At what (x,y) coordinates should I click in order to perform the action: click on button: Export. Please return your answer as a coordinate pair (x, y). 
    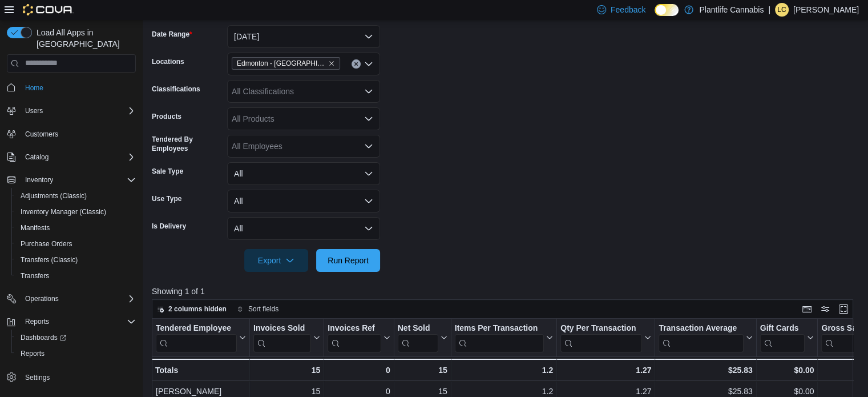
    Looking at the image, I should click on (277, 260).